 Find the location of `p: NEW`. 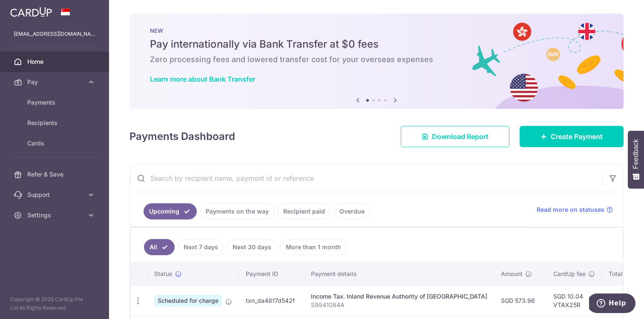

p: NEW is located at coordinates (376, 31).